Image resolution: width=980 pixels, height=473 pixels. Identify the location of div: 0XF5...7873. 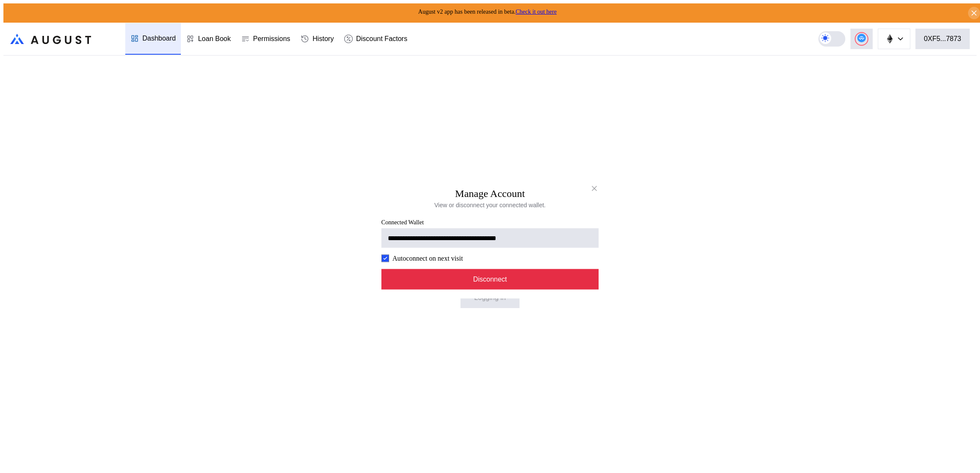
(942, 39).